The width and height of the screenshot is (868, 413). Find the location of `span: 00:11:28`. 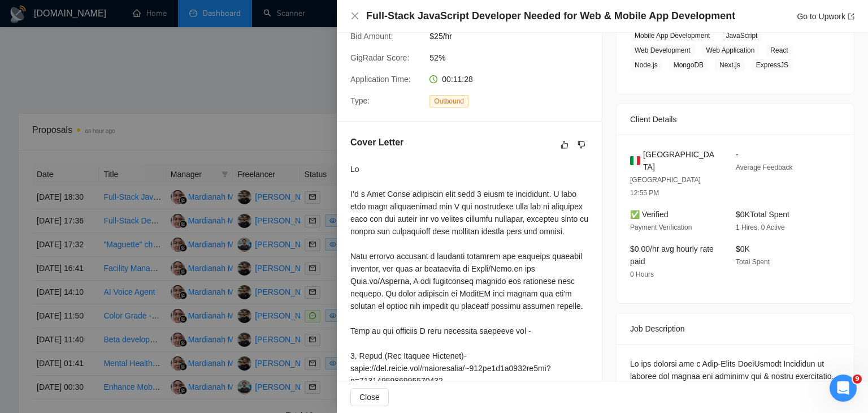

span: 00:11:28 is located at coordinates (457, 79).